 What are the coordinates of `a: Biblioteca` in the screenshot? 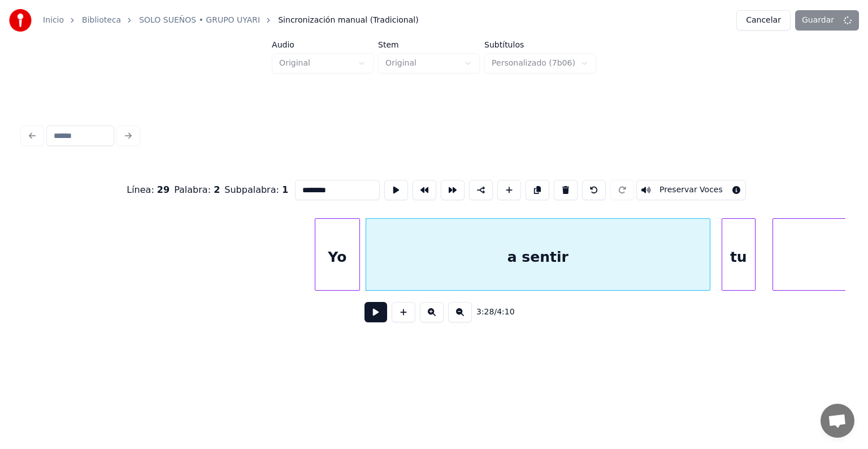 It's located at (101, 20).